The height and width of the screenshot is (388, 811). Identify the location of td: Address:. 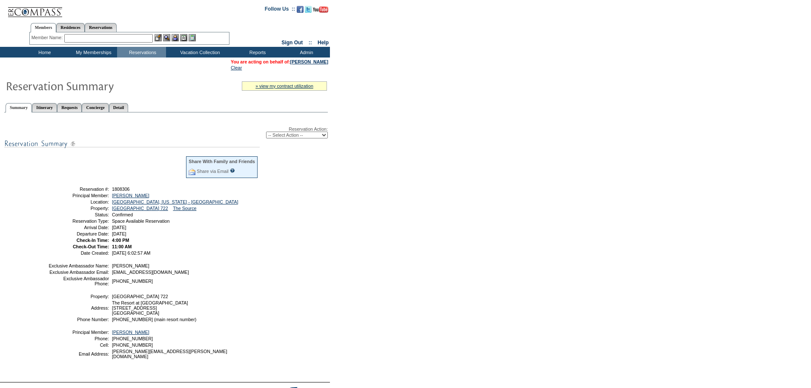
(78, 308).